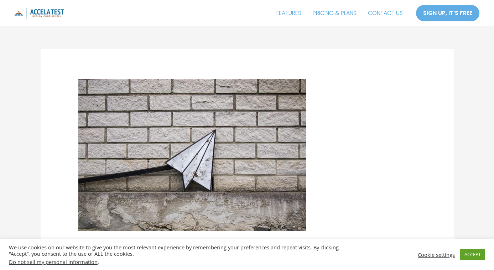  Describe the element at coordinates (448, 13) in the screenshot. I see `div: SIGN UP, IT'S FREE` at that location.